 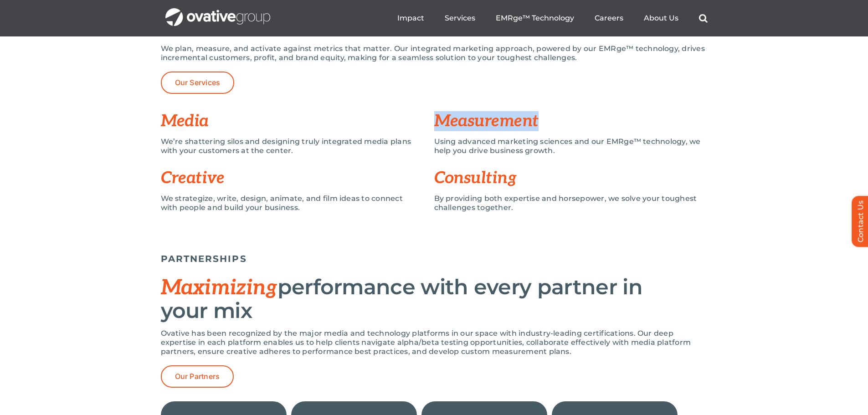 I want to click on h3: Creative, so click(x=298, y=178).